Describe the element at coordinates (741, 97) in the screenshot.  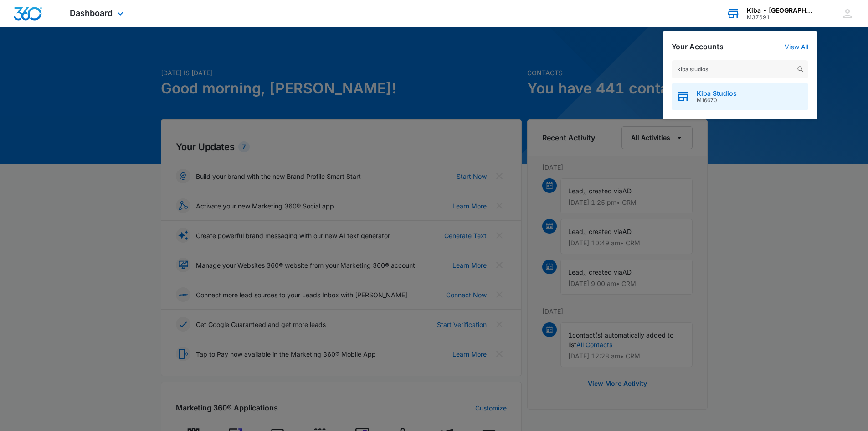
I see `button: Kiba StudiosM16670` at that location.